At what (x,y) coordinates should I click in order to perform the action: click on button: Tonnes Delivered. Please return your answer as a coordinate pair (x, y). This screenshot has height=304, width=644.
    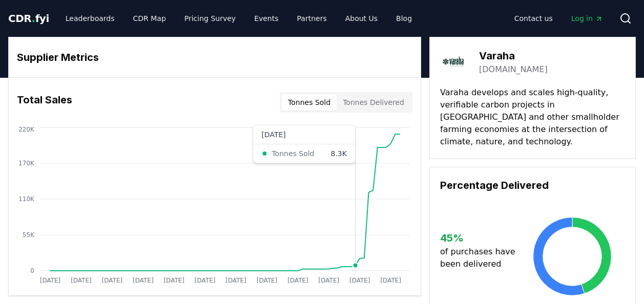
    Looking at the image, I should click on (374, 103).